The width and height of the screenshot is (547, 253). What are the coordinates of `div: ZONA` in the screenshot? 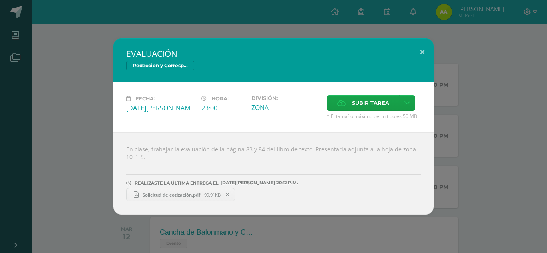 It's located at (286, 108).